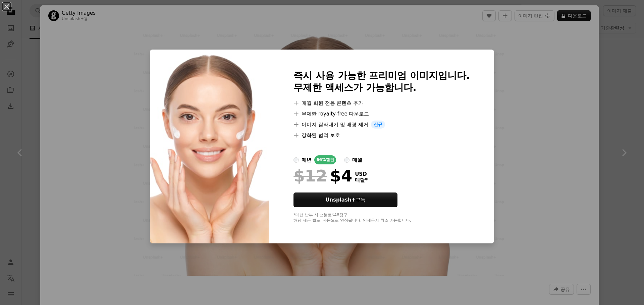 Image resolution: width=644 pixels, height=305 pixels. What do you see at coordinates (357, 160) in the screenshot?
I see `div: 매월` at bounding box center [357, 160].